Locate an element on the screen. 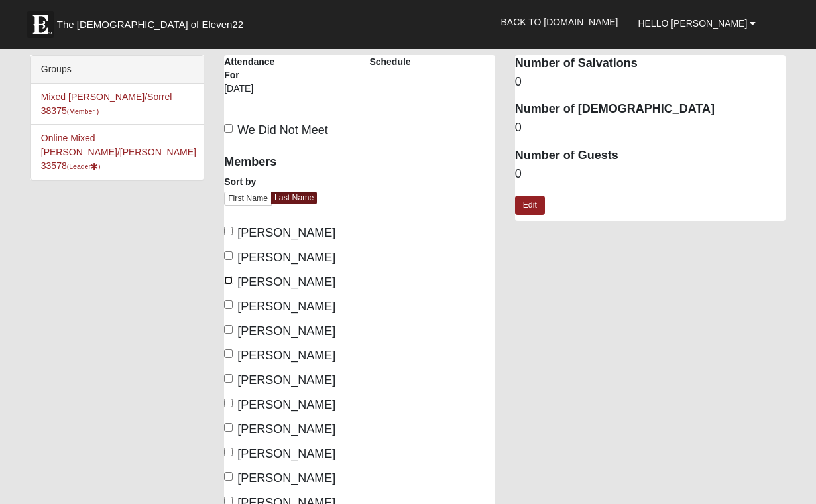  input: We Did Not Meet is located at coordinates (228, 128).